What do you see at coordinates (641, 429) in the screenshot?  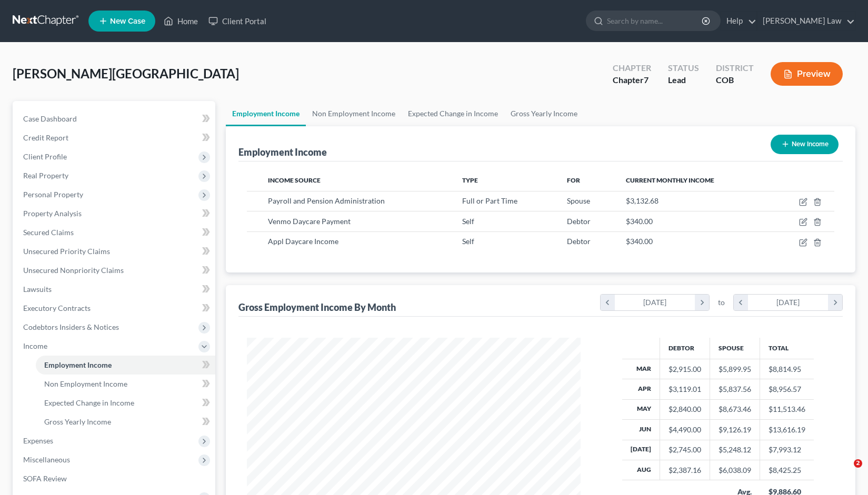 I see `th: Jun` at bounding box center [641, 429].